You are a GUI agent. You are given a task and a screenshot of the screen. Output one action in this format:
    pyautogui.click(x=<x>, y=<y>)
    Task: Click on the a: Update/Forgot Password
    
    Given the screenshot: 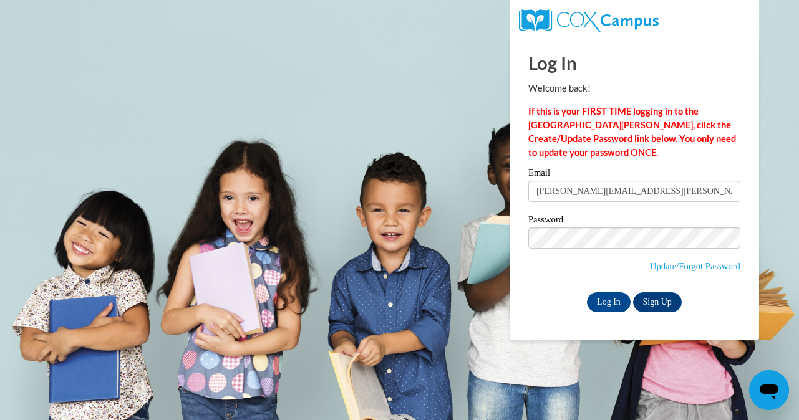 What is the action you would take?
    pyautogui.click(x=695, y=266)
    